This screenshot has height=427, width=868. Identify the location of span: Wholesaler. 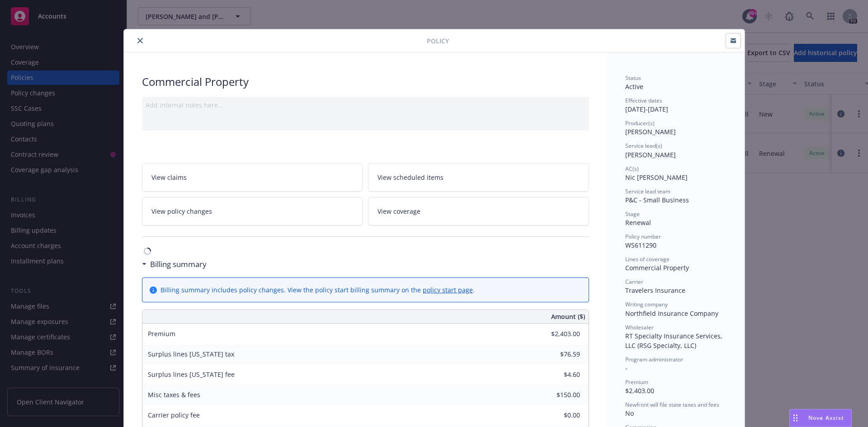
(639, 327).